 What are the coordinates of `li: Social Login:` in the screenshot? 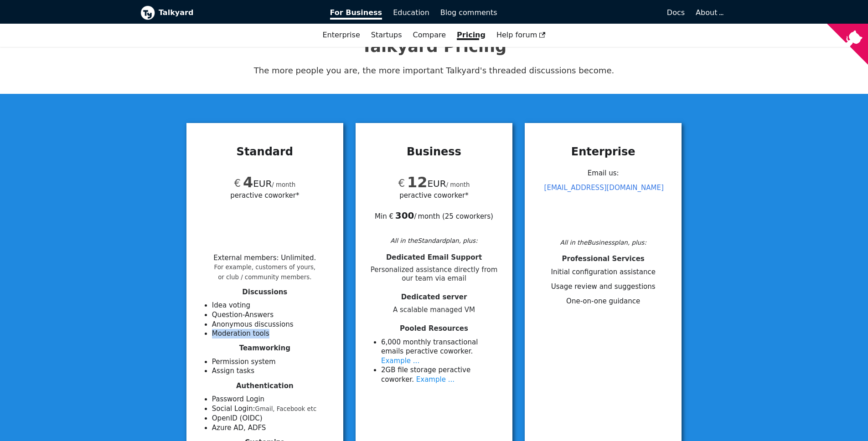 It's located at (272, 409).